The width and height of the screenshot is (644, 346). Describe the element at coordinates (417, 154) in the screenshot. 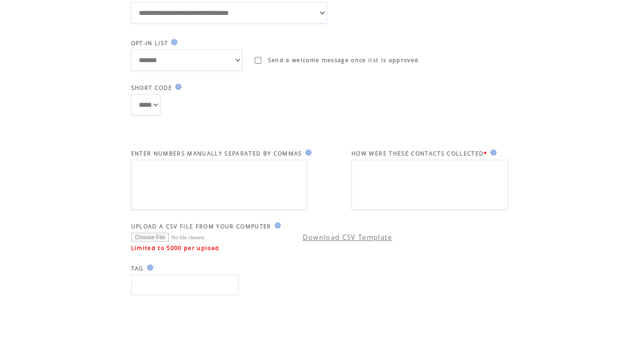

I see `span: HOW WERE THESE CONTACTS COLLECTED` at that location.